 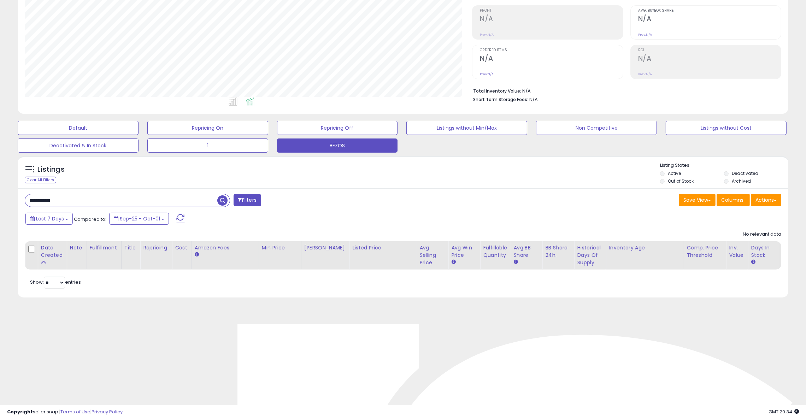 I want to click on button: 1, so click(x=208, y=146).